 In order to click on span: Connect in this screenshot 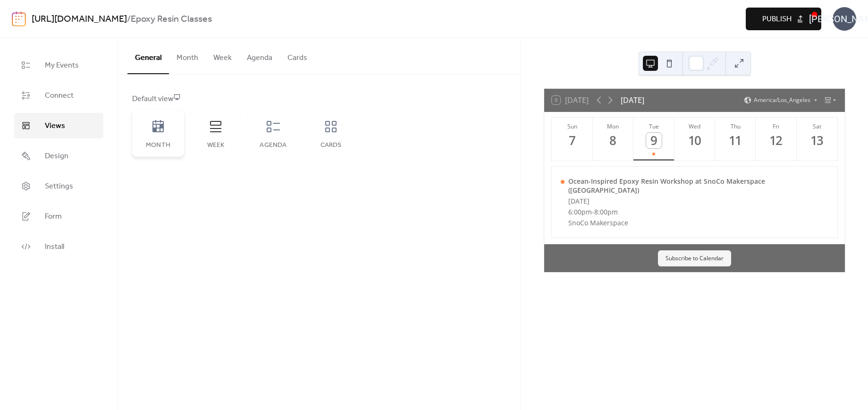, I will do `click(59, 96)`.